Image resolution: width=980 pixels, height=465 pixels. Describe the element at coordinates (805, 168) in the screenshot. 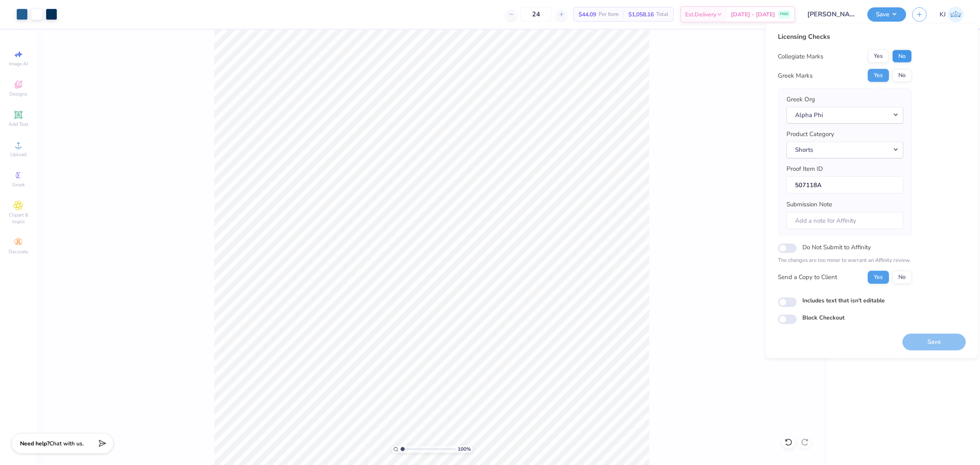

I see `label: Proof Item ID` at that location.